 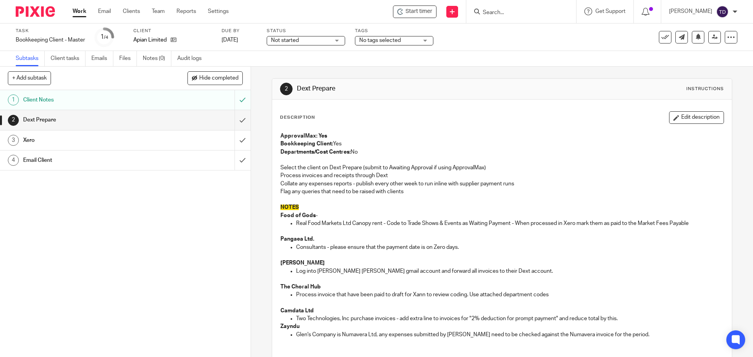 What do you see at coordinates (218, 11) in the screenshot?
I see `a: Settings` at bounding box center [218, 11].